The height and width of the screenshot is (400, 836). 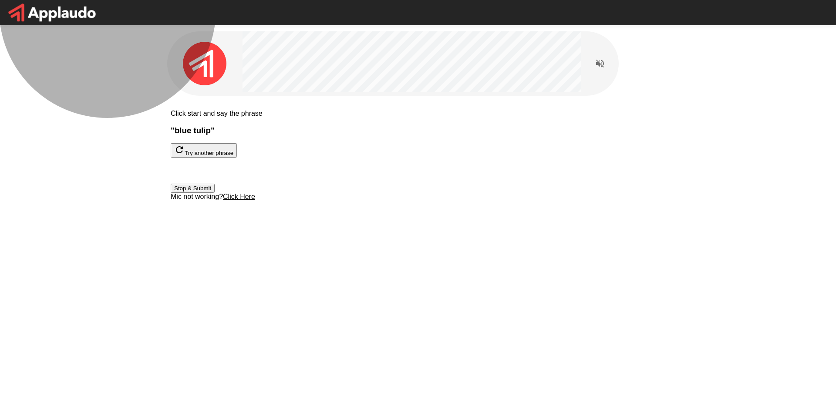 What do you see at coordinates (192, 188) in the screenshot?
I see `button: Stop & Submit` at bounding box center [192, 188].